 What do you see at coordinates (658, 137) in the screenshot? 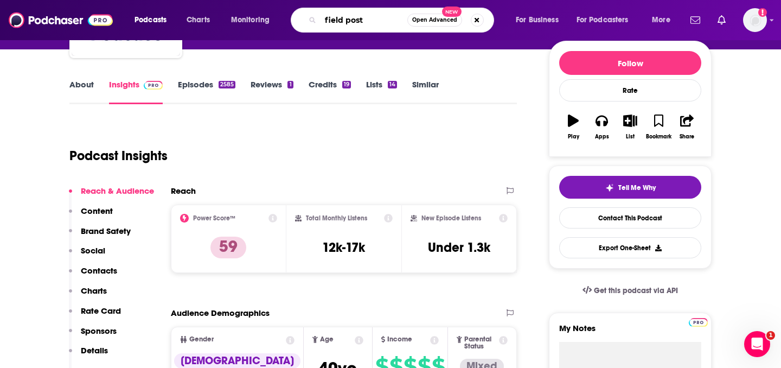
I see `div: Bookmark` at bounding box center [658, 137].